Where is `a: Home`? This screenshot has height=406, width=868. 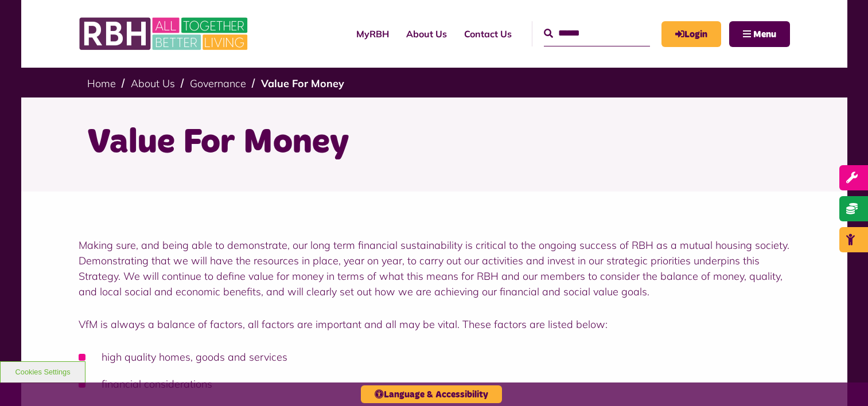 a: Home is located at coordinates (102, 83).